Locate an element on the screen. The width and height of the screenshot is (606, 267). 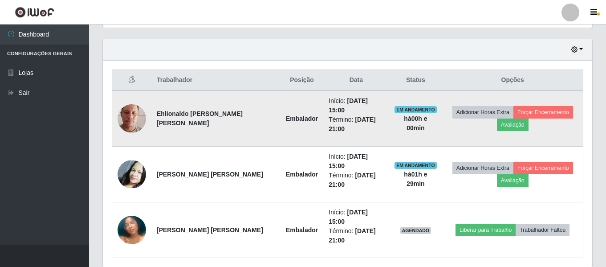
img: 1675087680149.jpeg is located at coordinates (132, 118).